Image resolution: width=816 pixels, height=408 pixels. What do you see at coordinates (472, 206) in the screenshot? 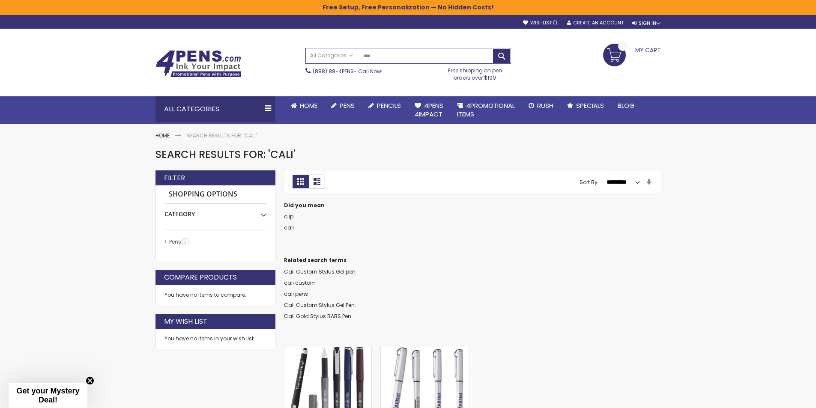
I see `dt: Did you mean` at bounding box center [472, 206].